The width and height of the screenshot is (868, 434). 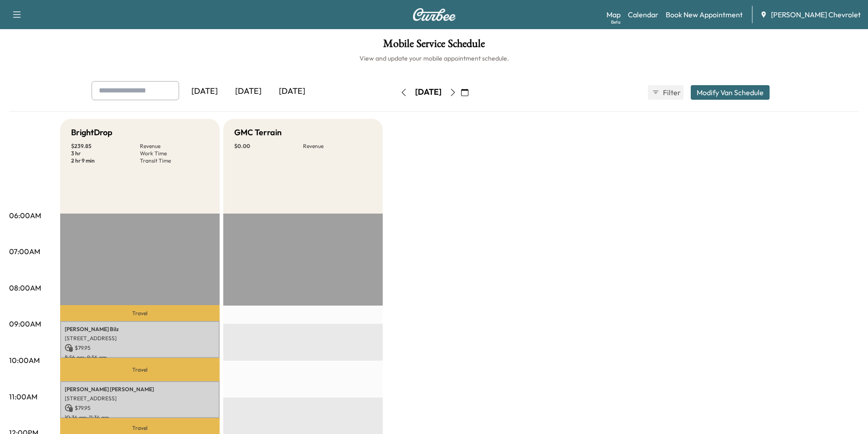 I want to click on a: MapBeta, so click(x=613, y=15).